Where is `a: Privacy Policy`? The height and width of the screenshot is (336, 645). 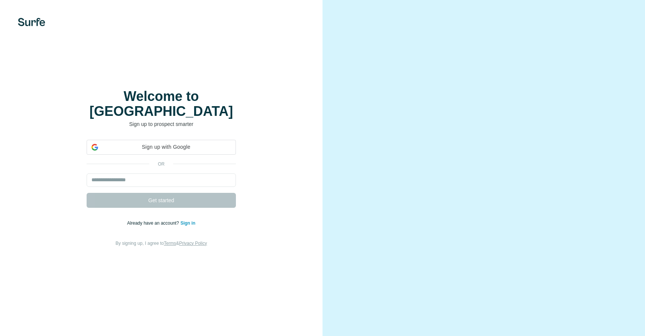 a: Privacy Policy is located at coordinates (193, 243).